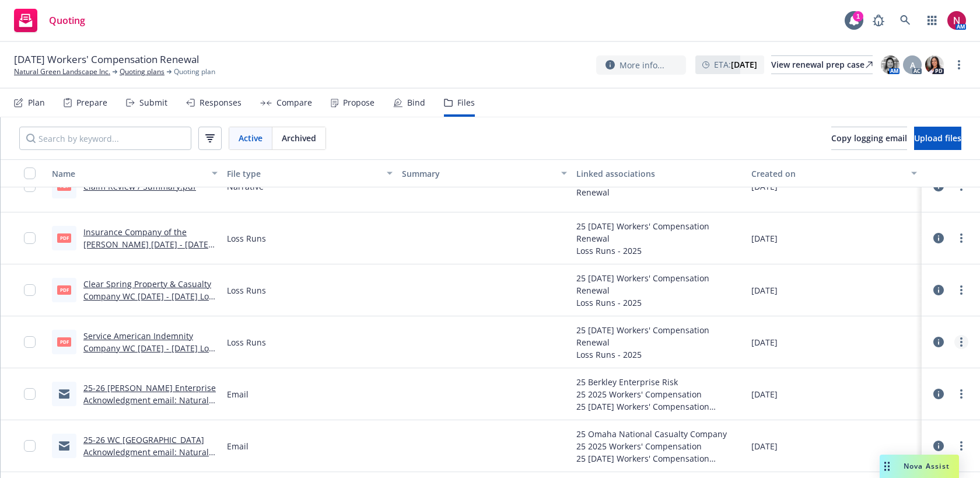 The width and height of the screenshot is (980, 478). I want to click on div: 25 Omaha National Casualty Company, so click(659, 433).